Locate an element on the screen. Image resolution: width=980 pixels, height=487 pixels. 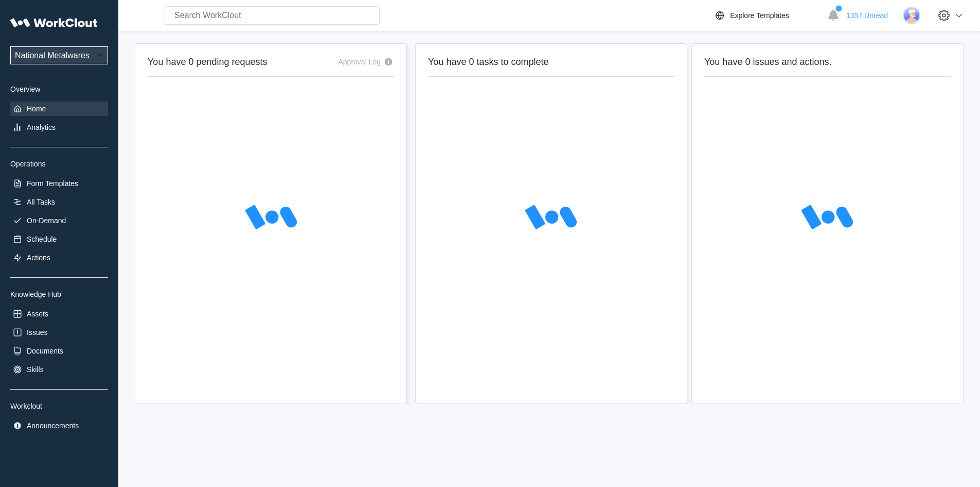
div: On-Demand is located at coordinates (47, 220).